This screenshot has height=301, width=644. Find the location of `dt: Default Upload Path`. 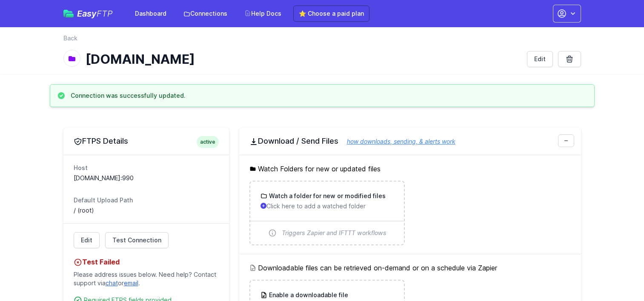

dt: Default Upload Path is located at coordinates (146, 200).